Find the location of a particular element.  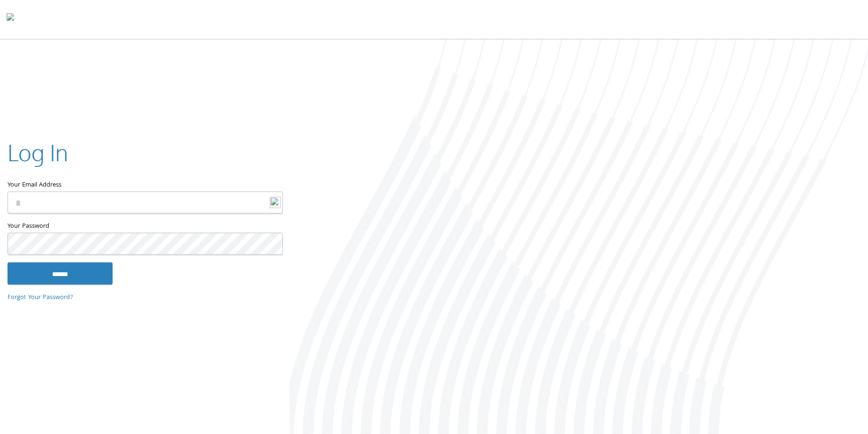

img: logo-new.svg is located at coordinates (276, 203).